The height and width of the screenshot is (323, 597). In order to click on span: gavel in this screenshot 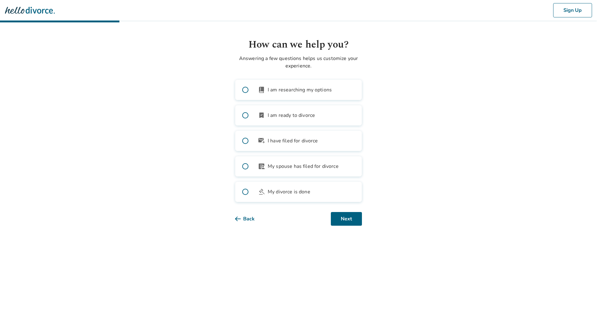, I will do `click(262, 192)`.